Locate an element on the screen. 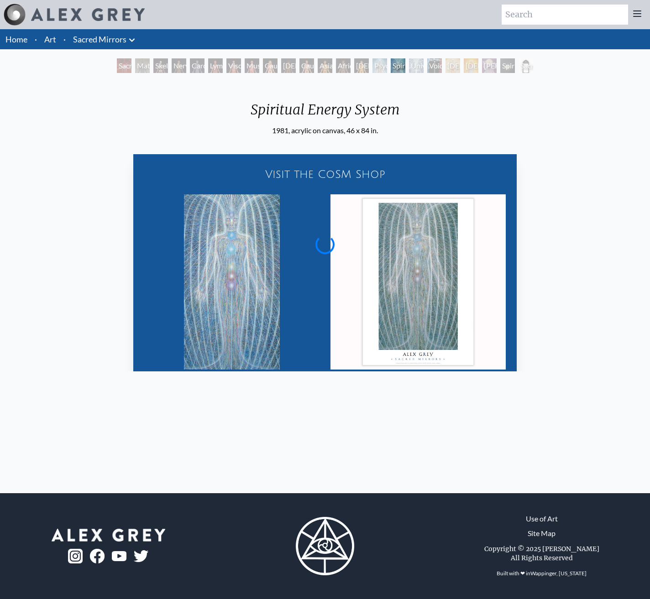  div: Spiritual World is located at coordinates (507, 66).